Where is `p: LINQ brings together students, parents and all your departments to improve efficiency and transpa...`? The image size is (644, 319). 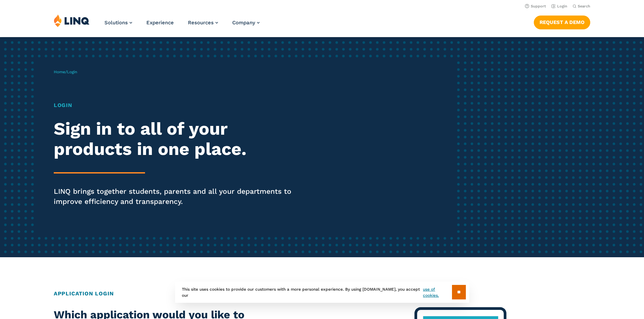
p: LINQ brings together students, parents and all your departments to improve efficiency and transpa... is located at coordinates (178, 197).